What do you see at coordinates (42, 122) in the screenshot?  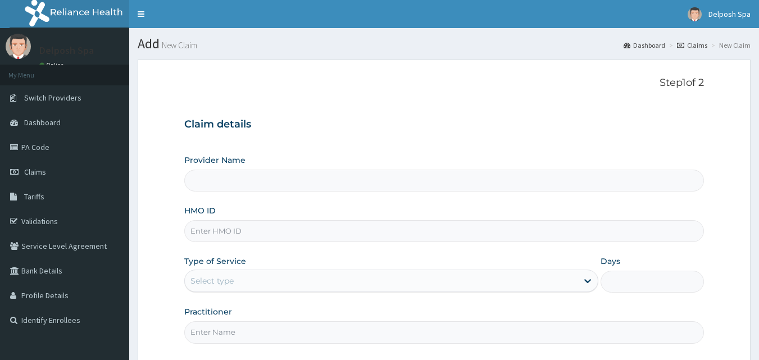 I see `span: Dashboard` at bounding box center [42, 122].